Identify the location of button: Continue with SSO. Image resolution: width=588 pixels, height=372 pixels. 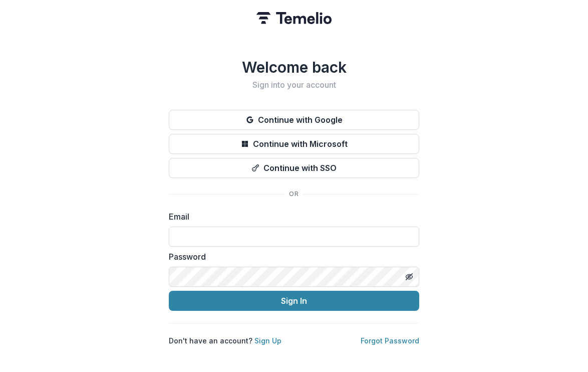
(294, 168).